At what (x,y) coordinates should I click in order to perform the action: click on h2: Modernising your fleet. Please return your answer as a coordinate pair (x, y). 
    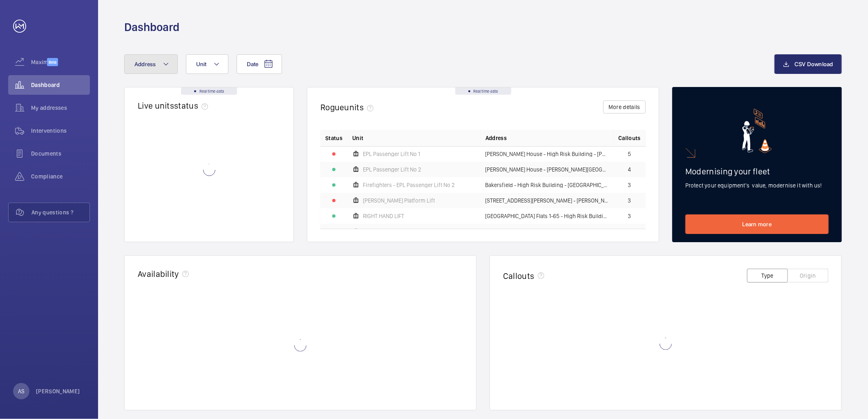
    Looking at the image, I should click on (756, 171).